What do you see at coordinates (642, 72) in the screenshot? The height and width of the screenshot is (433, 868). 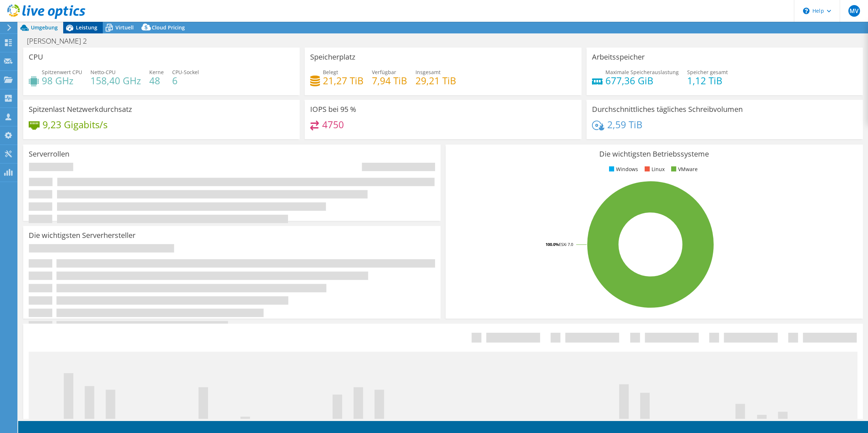 I see `span: Maximale Speicherauslastung` at bounding box center [642, 72].